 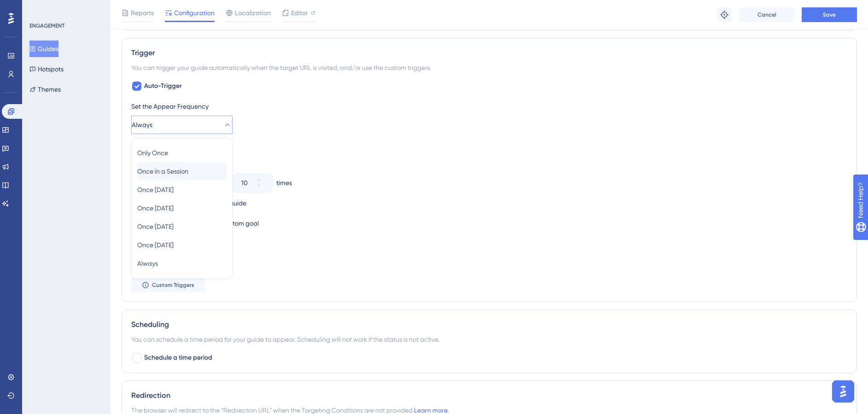 I want to click on span: Configuration, so click(x=194, y=13).